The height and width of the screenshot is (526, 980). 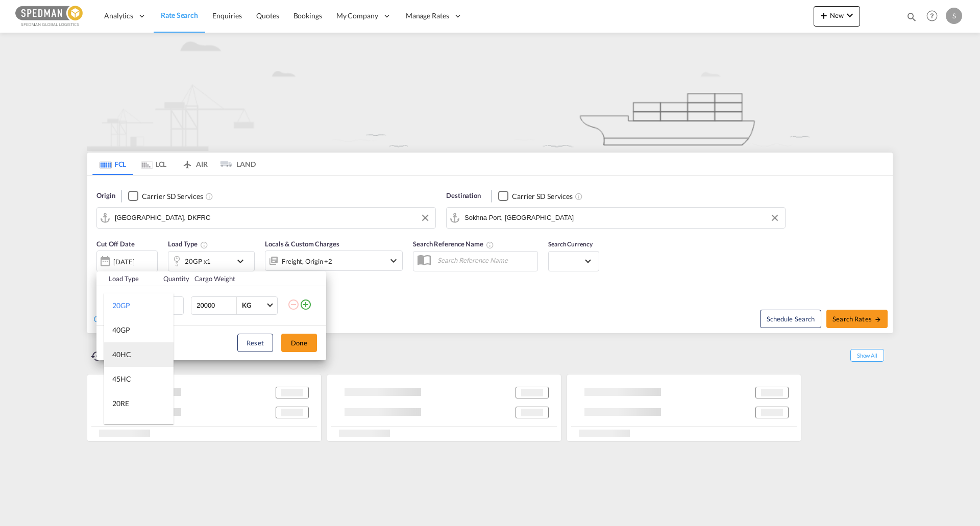 What do you see at coordinates (120, 428) in the screenshot?
I see `div: 40RE` at bounding box center [120, 428].